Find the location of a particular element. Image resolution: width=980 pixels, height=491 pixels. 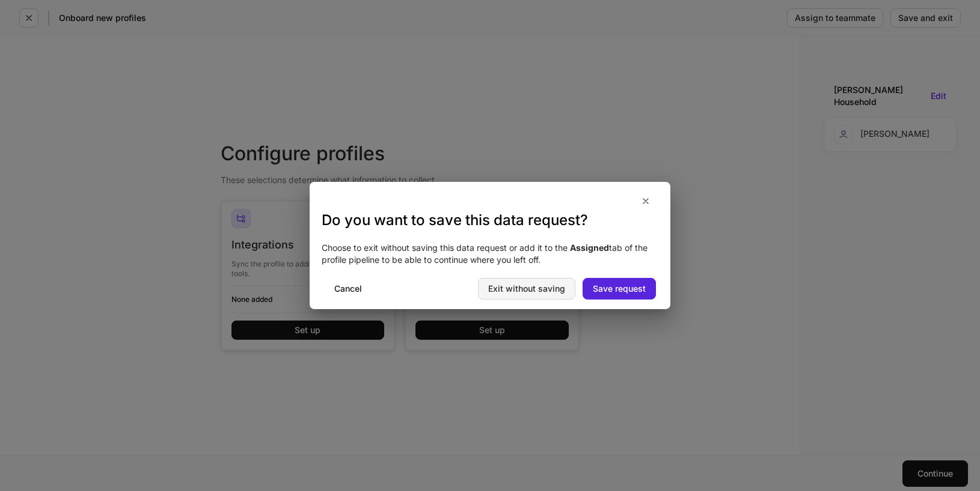

div: Choose to exit without saving this data request or add it to the tab of the profile pipeline to b... is located at coordinates (490, 254).